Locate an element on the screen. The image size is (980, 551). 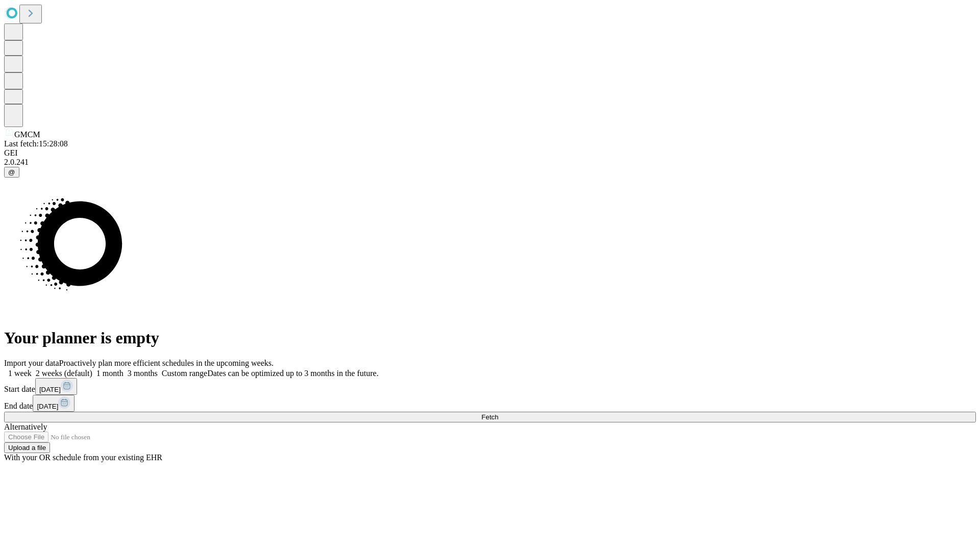
button: Upload a file is located at coordinates (27, 447).